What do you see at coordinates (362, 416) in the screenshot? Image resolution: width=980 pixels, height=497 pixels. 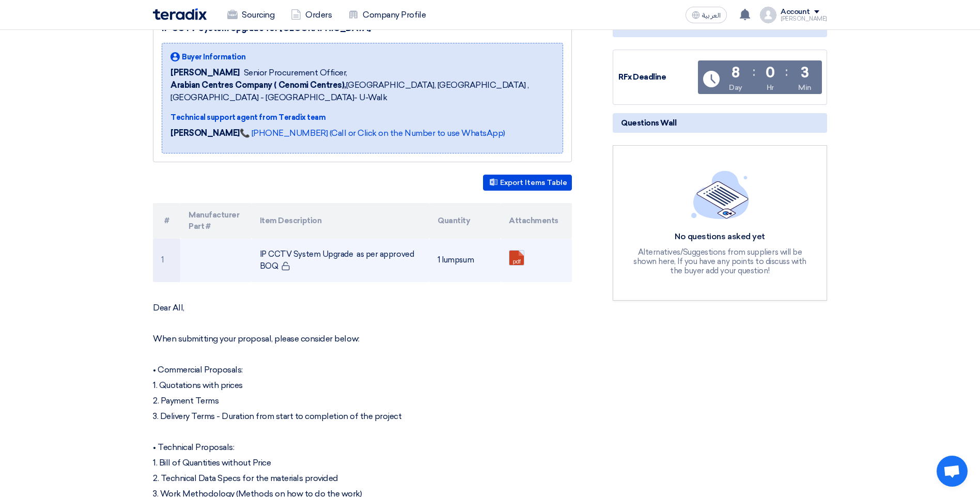 I see `p: 3. Delivery Terms - Duration from start to completion of the project` at bounding box center [362, 416].